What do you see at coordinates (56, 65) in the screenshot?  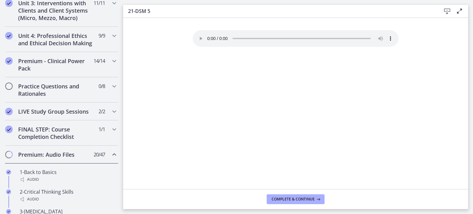 I see `h2: Premium - Clinical Power Pack` at bounding box center [56, 65].